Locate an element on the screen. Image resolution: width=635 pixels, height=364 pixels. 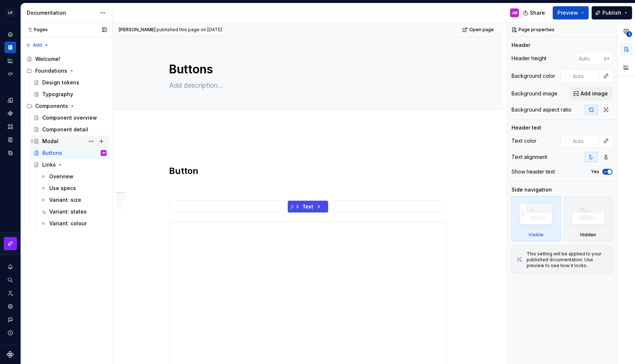
span: Preview is located at coordinates (567, 13).